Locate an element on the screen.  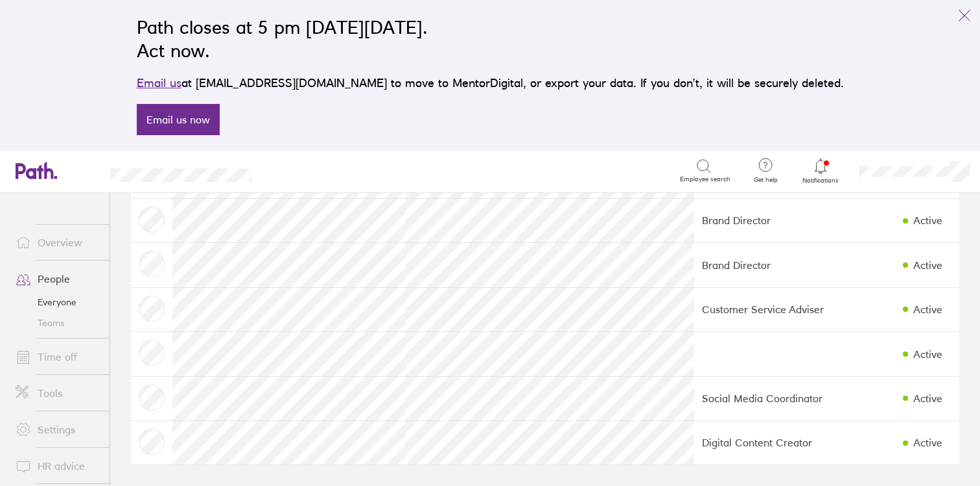
a: Everyone is located at coordinates (57, 301).